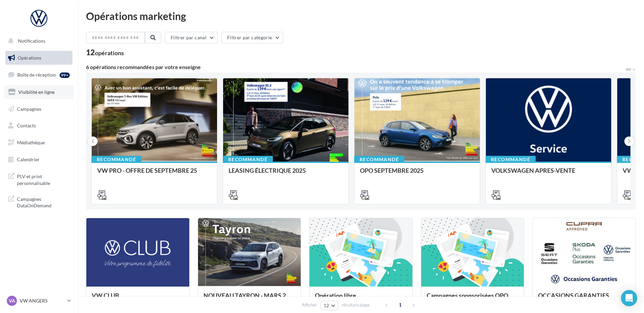 The width and height of the screenshot is (644, 313). What do you see at coordinates (473, 299) in the screenshot?
I see `div: Campagnes sponsorisées OPO` at bounding box center [473, 299].